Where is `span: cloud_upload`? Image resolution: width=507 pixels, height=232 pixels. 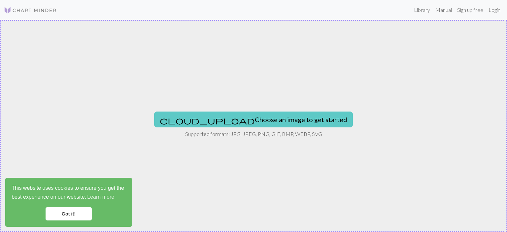
span: cloud_upload is located at coordinates (207, 120).